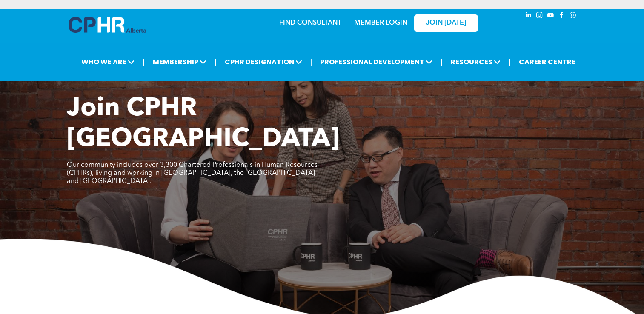 The height and width of the screenshot is (314, 644). What do you see at coordinates (108, 62) in the screenshot?
I see `span: WHO WE ARE` at bounding box center [108, 62].